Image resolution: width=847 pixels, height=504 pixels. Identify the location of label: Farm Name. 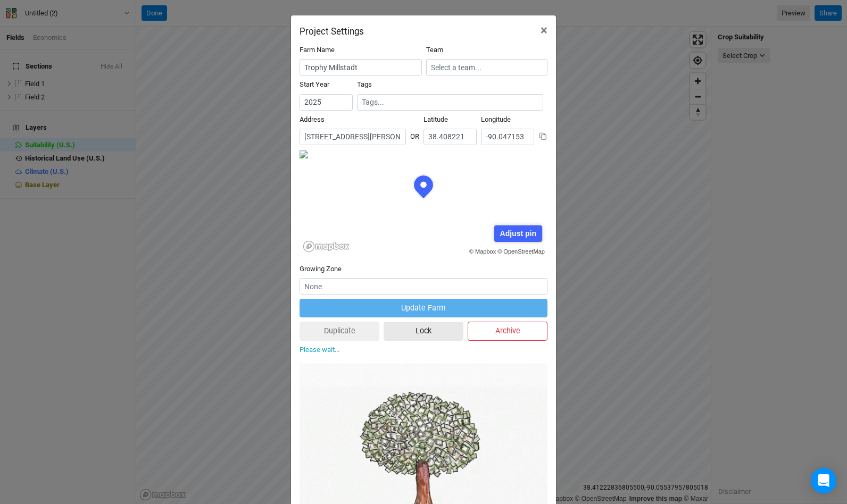
(318, 50).